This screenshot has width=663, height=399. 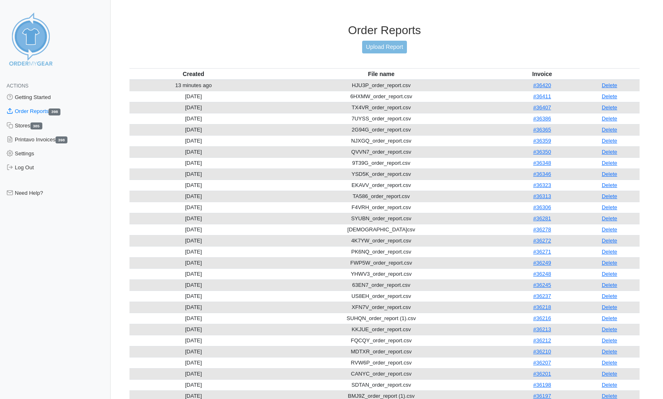 I want to click on td: NJXGQ_order_report.csv, so click(x=381, y=141).